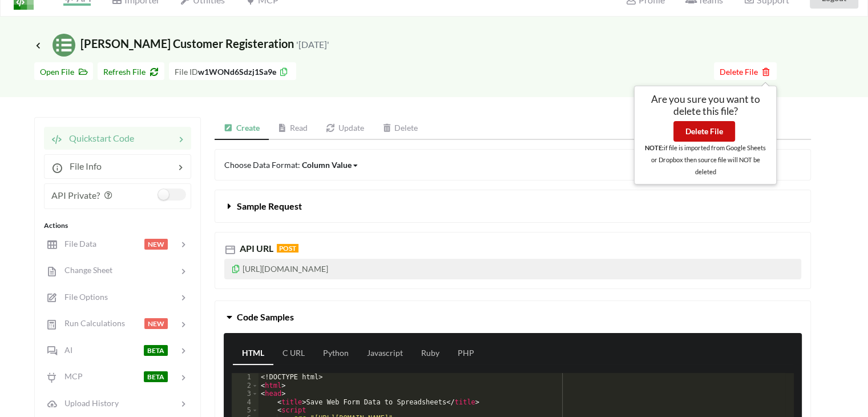 The height and width of the screenshot is (417, 868). Describe the element at coordinates (131, 71) in the screenshot. I see `button: Refresh File` at that location.